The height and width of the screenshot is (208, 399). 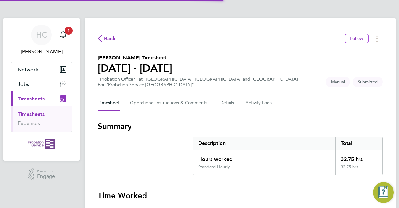 What do you see at coordinates (110, 39) in the screenshot?
I see `span: Back` at bounding box center [110, 39].